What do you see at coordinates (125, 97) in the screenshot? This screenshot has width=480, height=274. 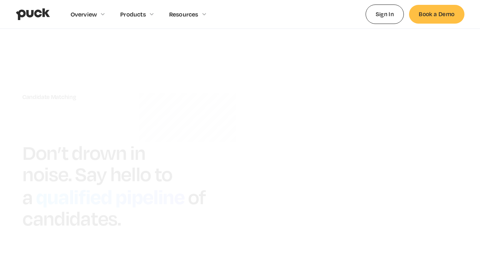 I see `div: Candidate Matching` at bounding box center [125, 97].